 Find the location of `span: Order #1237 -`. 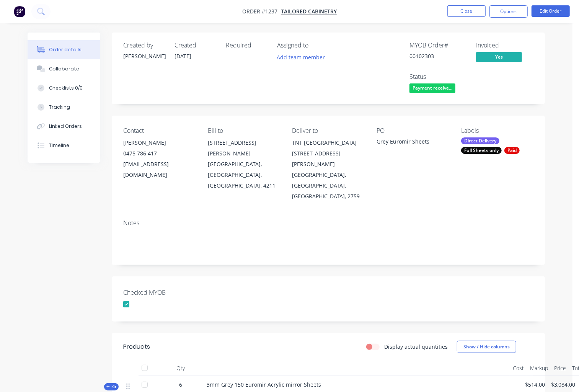

span: Order #1237 - is located at coordinates (262, 11).